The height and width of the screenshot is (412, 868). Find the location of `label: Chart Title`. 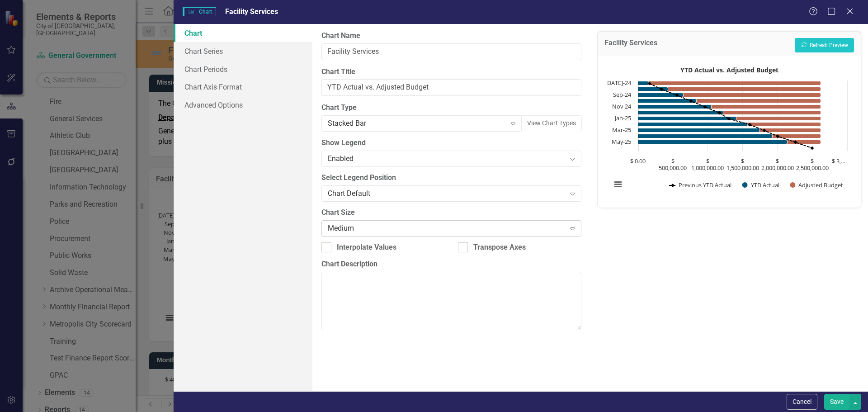

label: Chart Title is located at coordinates (451, 72).